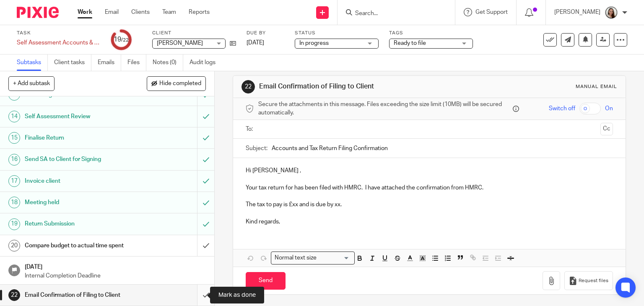 This screenshot has width=644, height=306. What do you see at coordinates (112, 12) in the screenshot?
I see `a: Email` at bounding box center [112, 12].